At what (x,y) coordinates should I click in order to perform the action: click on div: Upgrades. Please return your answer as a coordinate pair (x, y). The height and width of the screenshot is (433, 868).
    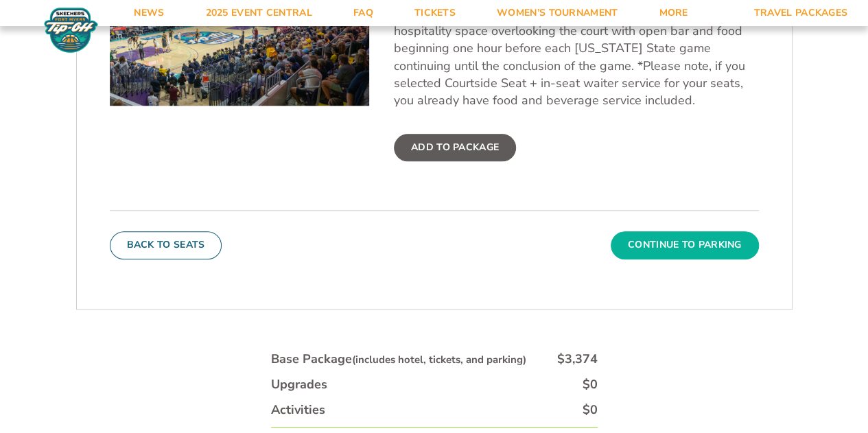
    Looking at the image, I should click on (299, 384).